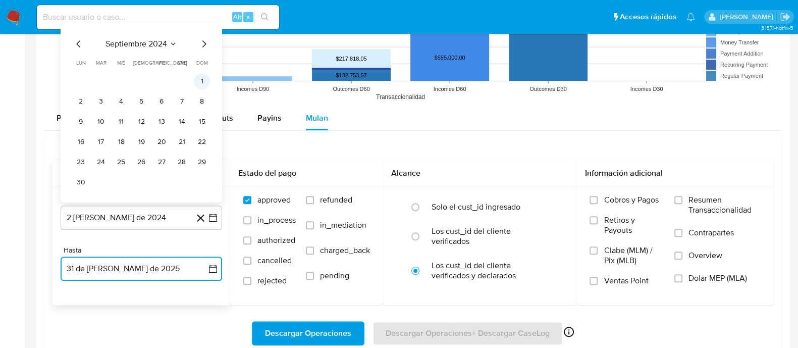 This screenshot has width=798, height=348. I want to click on span: Alt, so click(237, 17).